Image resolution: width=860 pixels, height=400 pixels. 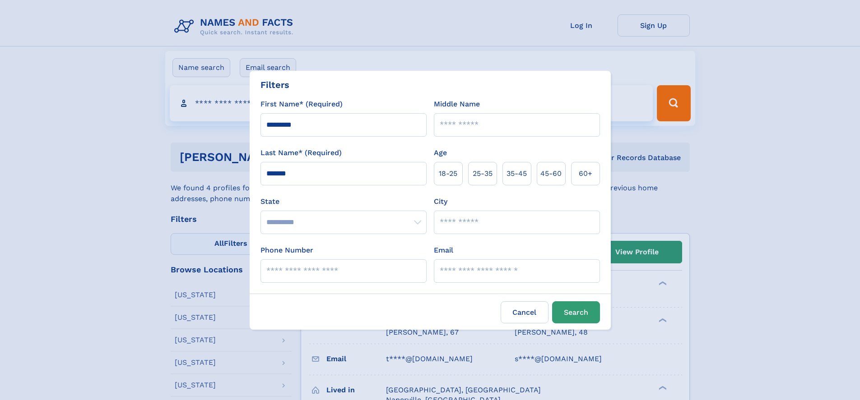 What do you see at coordinates (457, 104) in the screenshot?
I see `label: Middle Name` at bounding box center [457, 104].